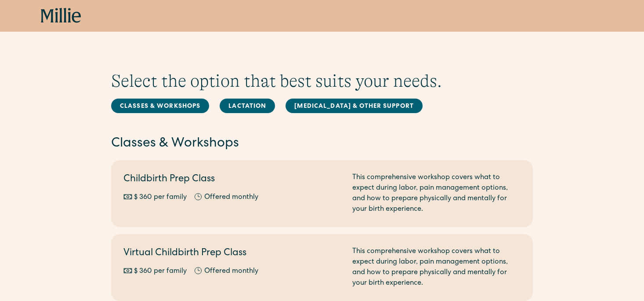 The height and width of the screenshot is (301, 644). What do you see at coordinates (160, 106) in the screenshot?
I see `a: Classes & Workshops` at bounding box center [160, 106].